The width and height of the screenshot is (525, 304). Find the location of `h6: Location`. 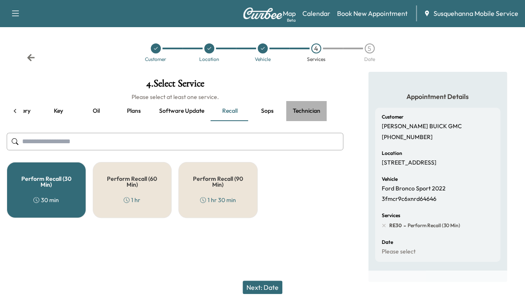

h6: Location is located at coordinates (392, 153).